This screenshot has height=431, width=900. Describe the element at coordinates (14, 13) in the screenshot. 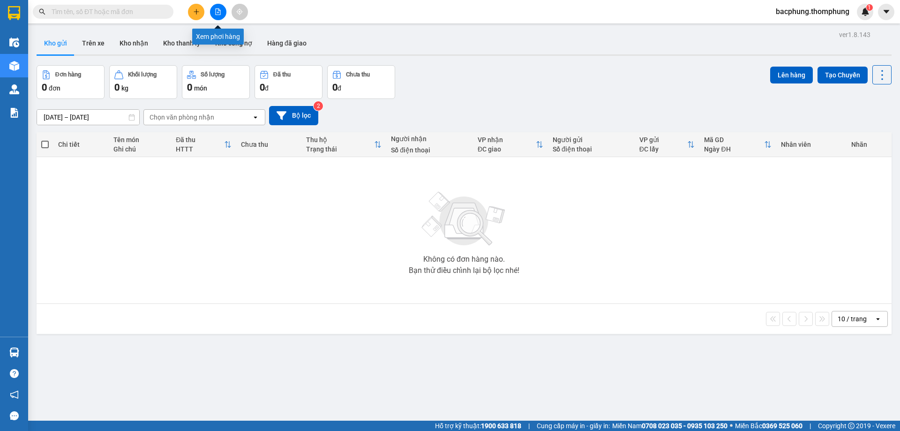

I see `img: logo-vxr` at that location.